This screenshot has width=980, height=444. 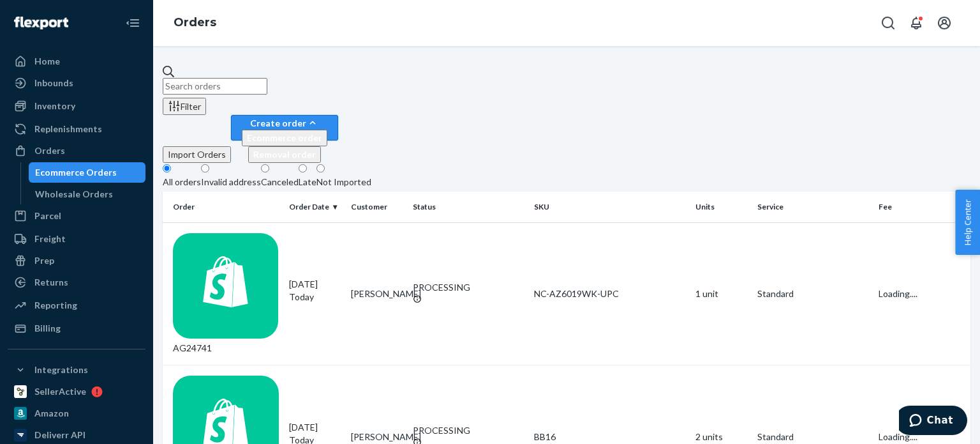 I want to click on a: Inbounds, so click(x=77, y=83).